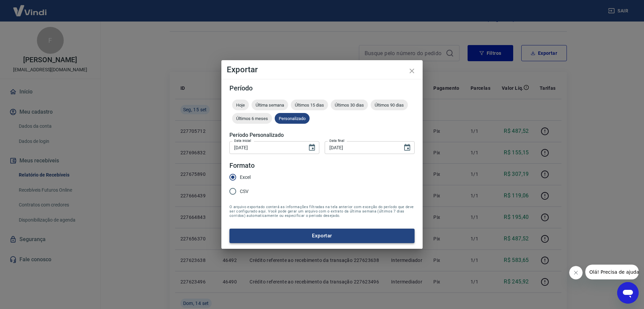 This screenshot has height=309, width=644. What do you see at coordinates (312, 147) in the screenshot?
I see `button: Choose date, selected date is 13 de set de 2025` at bounding box center [312, 147].